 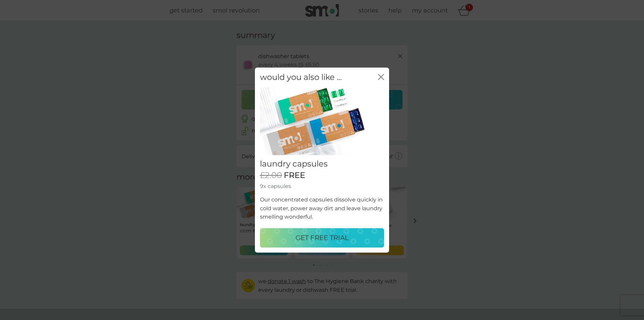 What do you see at coordinates (295, 175) in the screenshot?
I see `span: FREE` at bounding box center [295, 175].